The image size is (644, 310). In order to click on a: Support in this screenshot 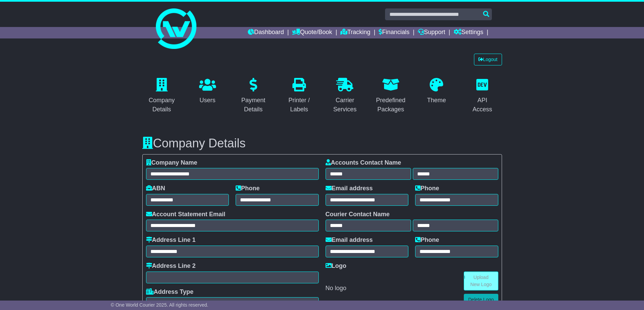, I will do `click(432, 32)`.